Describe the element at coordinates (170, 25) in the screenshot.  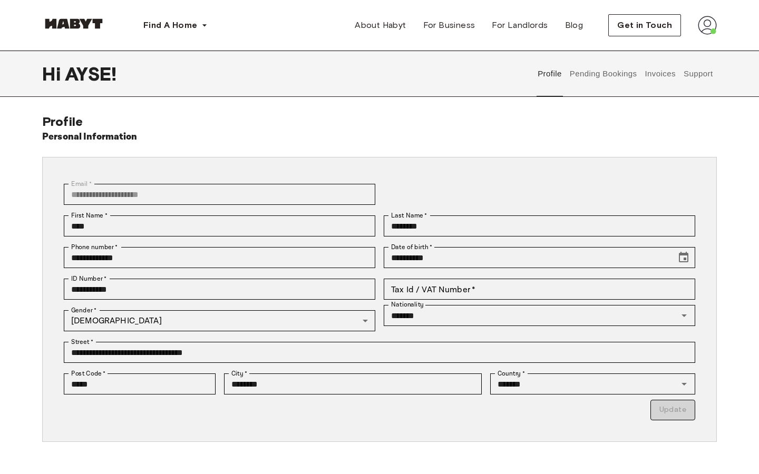
I see `span: Find A Home` at that location.